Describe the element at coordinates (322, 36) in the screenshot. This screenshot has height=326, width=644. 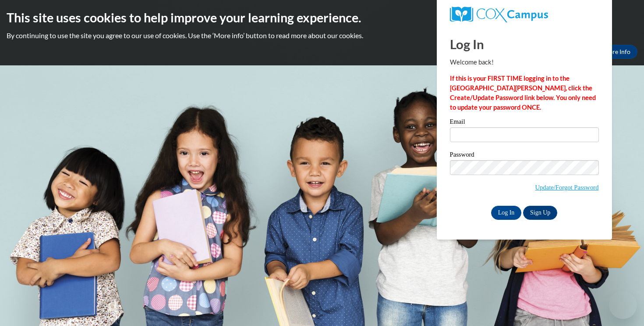
I see `p: By continuing to use the site you agree to our use of cookies. Use the ‘More info’ button to read...` at that location.